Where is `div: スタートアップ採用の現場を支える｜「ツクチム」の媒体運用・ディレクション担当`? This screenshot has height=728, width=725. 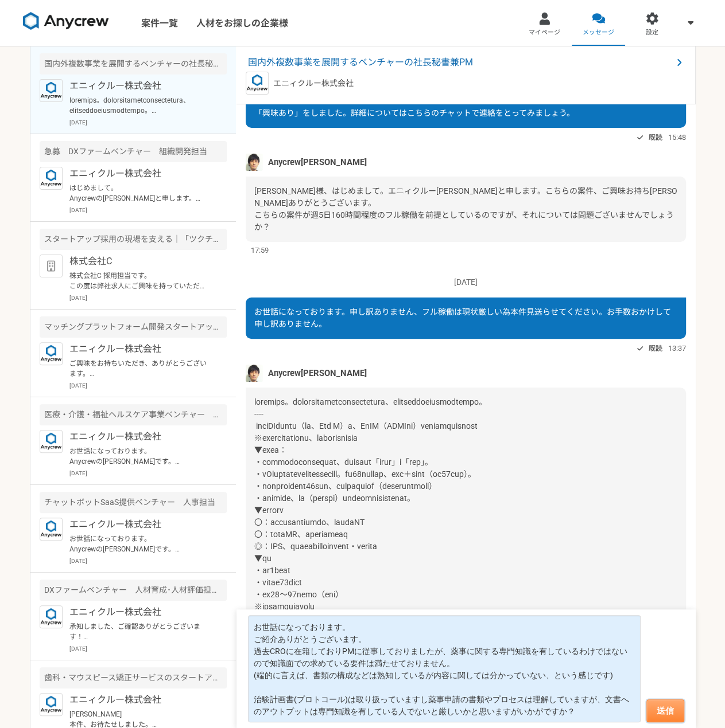 div: スタートアップ採用の現場を支える｜「ツクチム」の媒体運用・ディレクション担当 is located at coordinates (133, 239).